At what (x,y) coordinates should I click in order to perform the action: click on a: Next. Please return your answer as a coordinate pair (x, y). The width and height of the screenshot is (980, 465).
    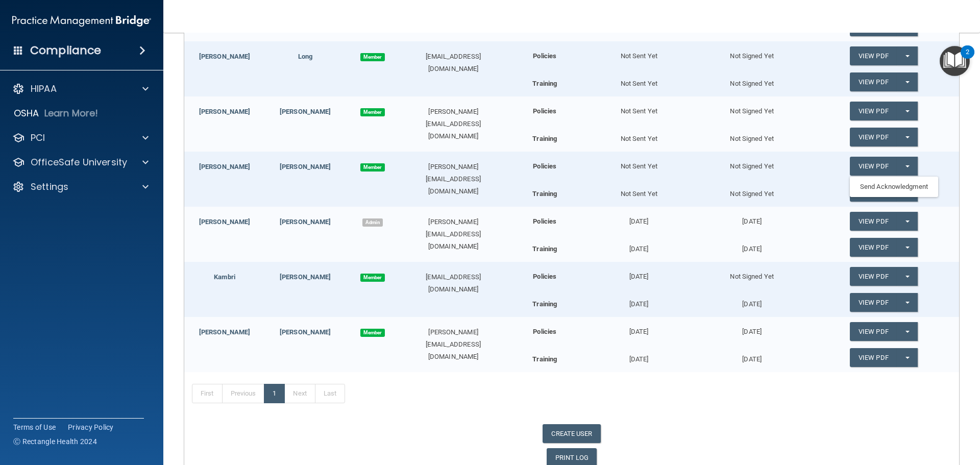
    Looking at the image, I should click on (300, 394).